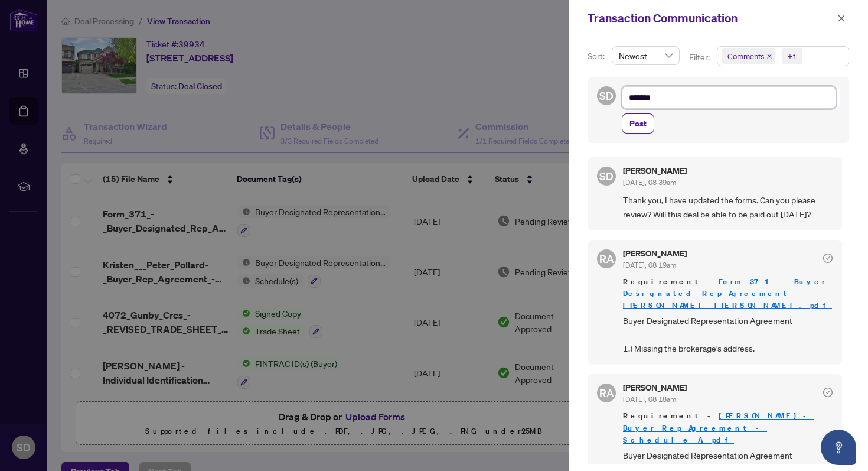 This screenshot has width=868, height=471. I want to click on div: +1, so click(792, 56).